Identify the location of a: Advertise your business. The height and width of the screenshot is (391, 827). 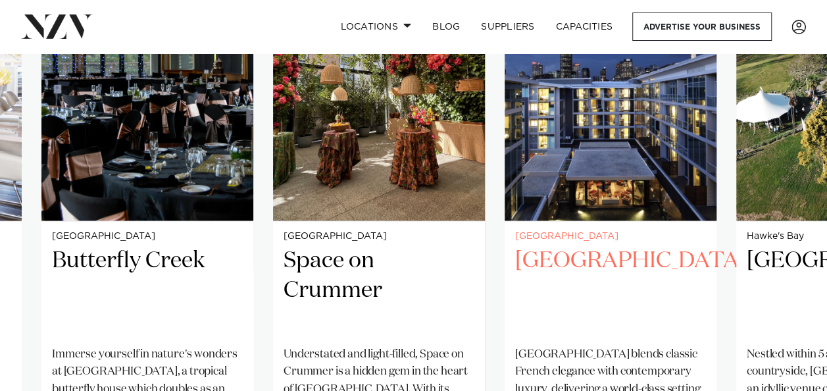
(702, 26).